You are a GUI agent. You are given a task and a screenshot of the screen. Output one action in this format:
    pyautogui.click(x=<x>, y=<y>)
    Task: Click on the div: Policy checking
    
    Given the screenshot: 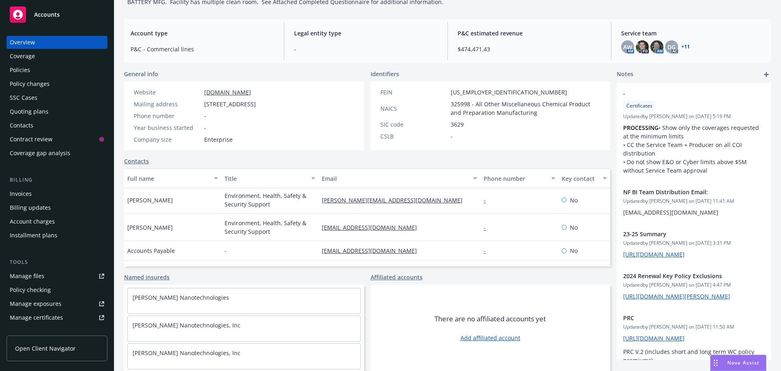 What is the action you would take?
    pyautogui.click(x=30, y=290)
    